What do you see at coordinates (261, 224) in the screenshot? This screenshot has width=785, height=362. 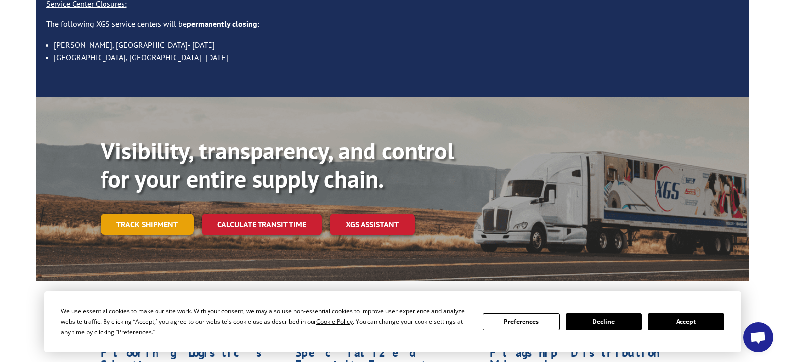 I see `a: Calculate transit time` at bounding box center [261, 224].